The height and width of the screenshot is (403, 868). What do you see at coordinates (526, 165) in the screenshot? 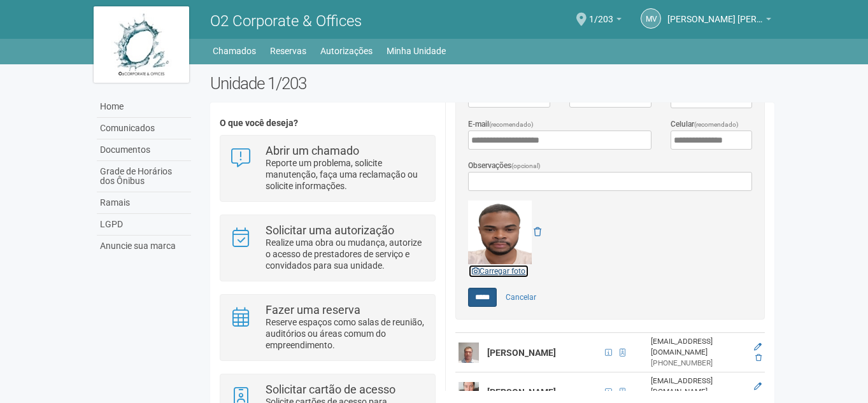
I see `span: (opcional)` at bounding box center [526, 165].